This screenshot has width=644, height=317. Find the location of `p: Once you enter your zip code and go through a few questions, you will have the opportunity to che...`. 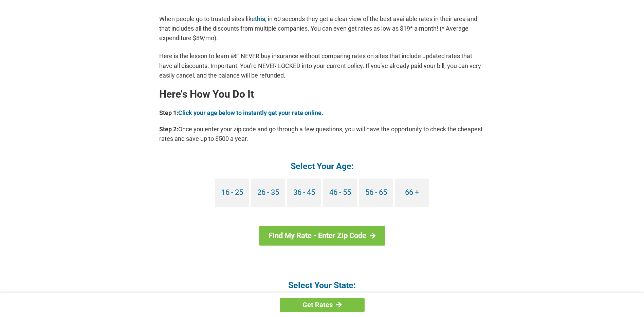

p: Once you enter your zip code and go through a few questions, you will have the opportunity to che... is located at coordinates (322, 133).